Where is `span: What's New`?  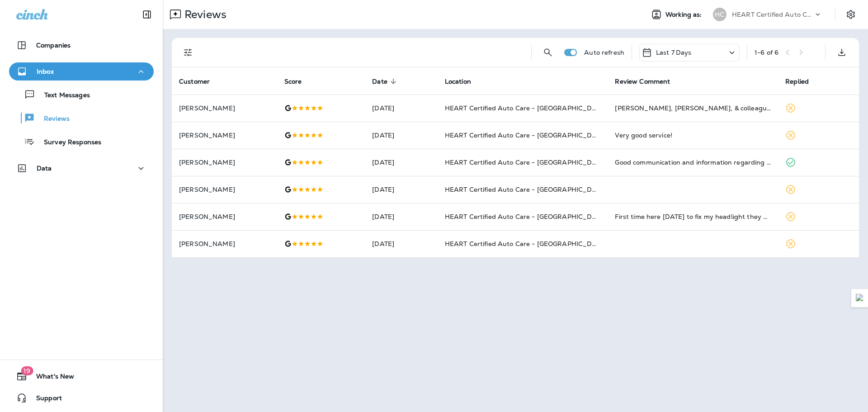
span: What's New is located at coordinates (50, 378).